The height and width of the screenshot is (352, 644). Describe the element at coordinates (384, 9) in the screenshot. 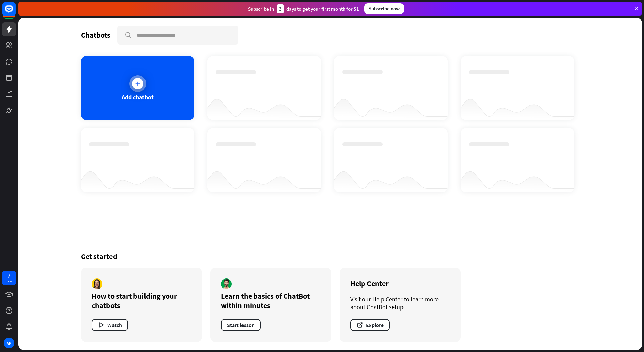

I see `div: Subscribe now` at that location.